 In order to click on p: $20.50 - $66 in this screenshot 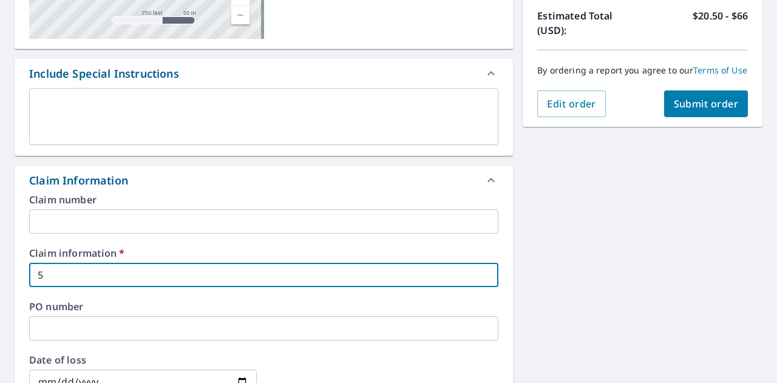, I will do `click(720, 23)`.